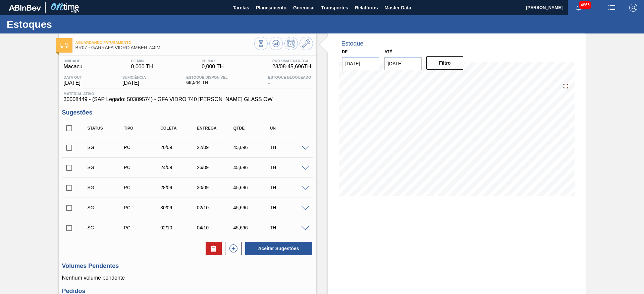 The image size is (644, 294). Describe the element at coordinates (207, 83) in the screenshot. I see `span: 68,544 TH` at that location.